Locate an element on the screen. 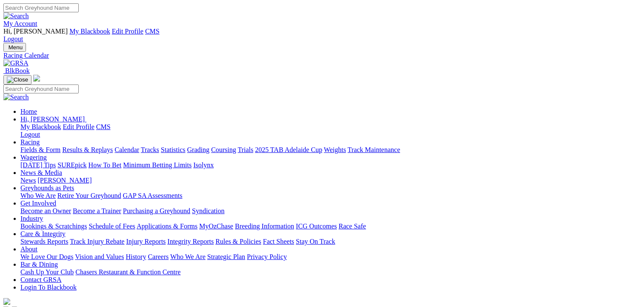 The width and height of the screenshot is (644, 307). a: Grading is located at coordinates (198, 150).